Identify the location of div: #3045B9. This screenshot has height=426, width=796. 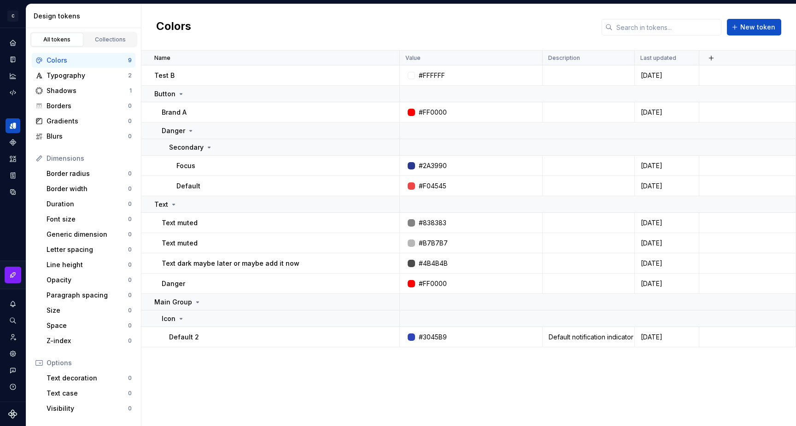
(432, 337).